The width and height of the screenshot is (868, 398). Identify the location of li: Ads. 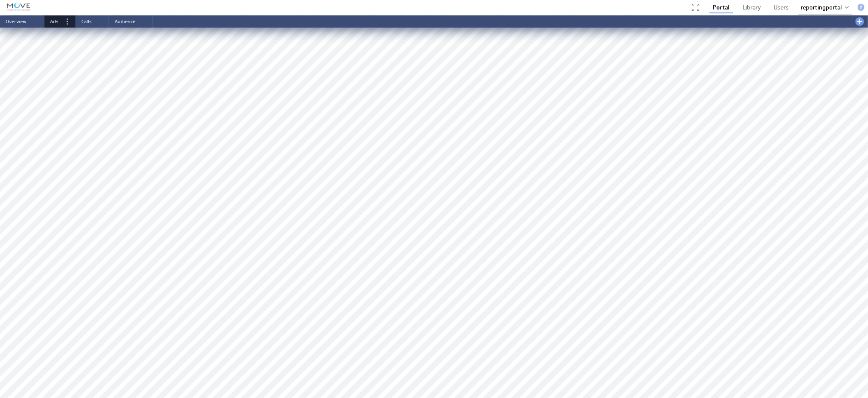
(60, 22).